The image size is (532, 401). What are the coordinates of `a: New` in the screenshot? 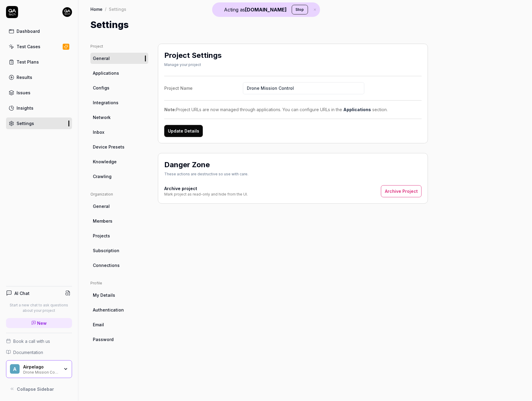 It's located at (39, 323).